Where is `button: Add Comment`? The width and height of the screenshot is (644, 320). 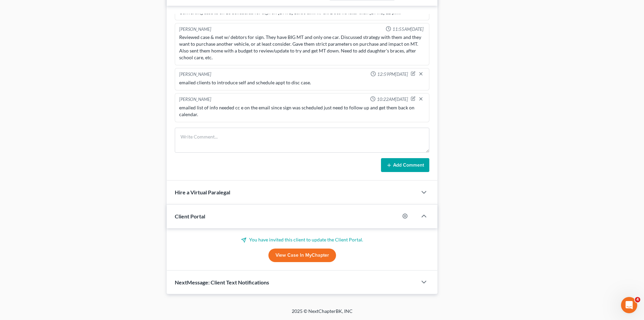 button: Add Comment is located at coordinates (405, 165).